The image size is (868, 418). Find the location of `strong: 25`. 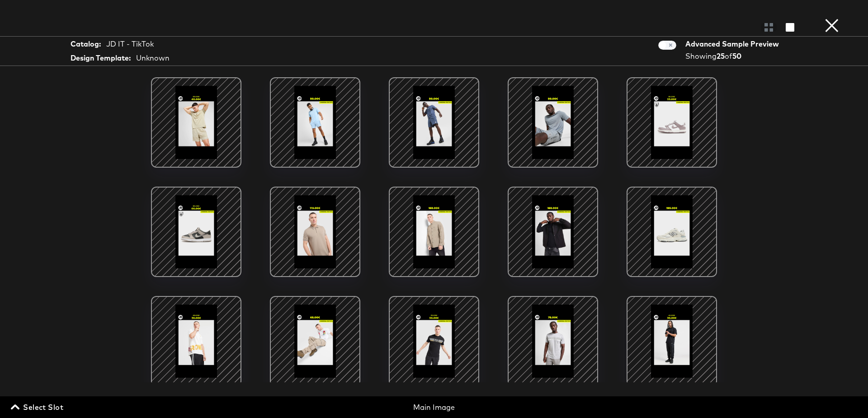

strong: 25 is located at coordinates (721, 56).